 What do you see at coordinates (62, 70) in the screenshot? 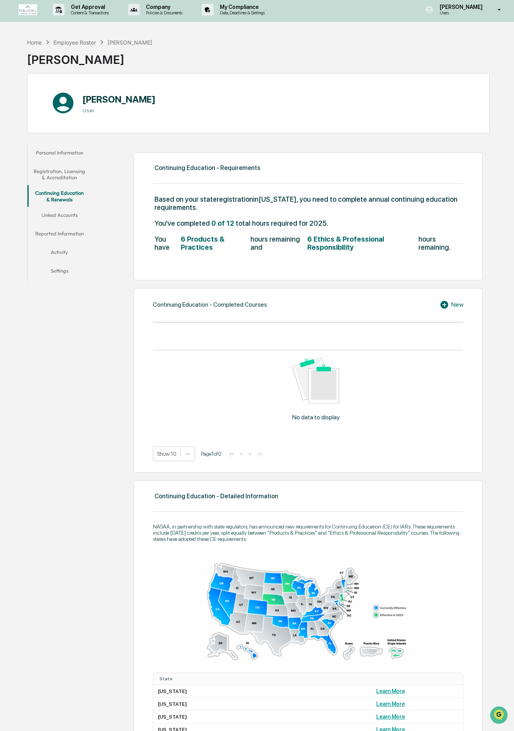
I see `div: We're available if you need us!` at bounding box center [62, 70].